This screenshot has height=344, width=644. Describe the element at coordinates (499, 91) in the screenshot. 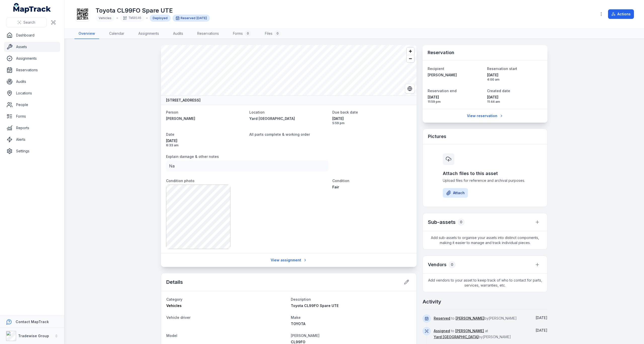

I see `span: Created date` at that location.